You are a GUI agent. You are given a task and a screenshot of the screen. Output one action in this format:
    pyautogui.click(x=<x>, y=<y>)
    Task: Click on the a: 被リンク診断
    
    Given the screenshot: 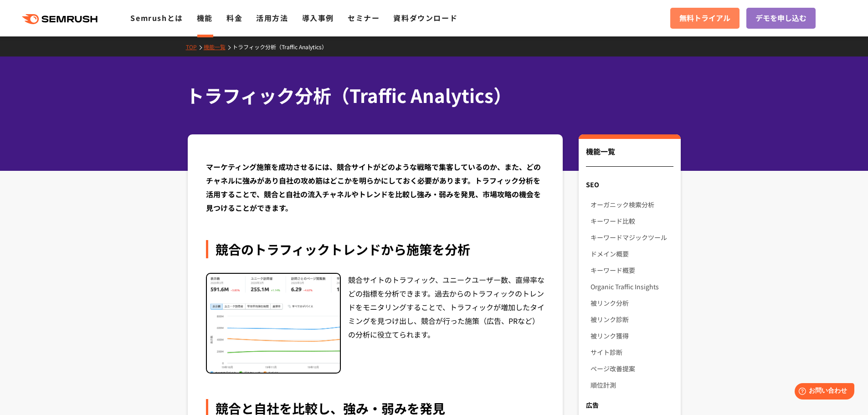 What is the action you would take?
    pyautogui.click(x=632, y=319)
    